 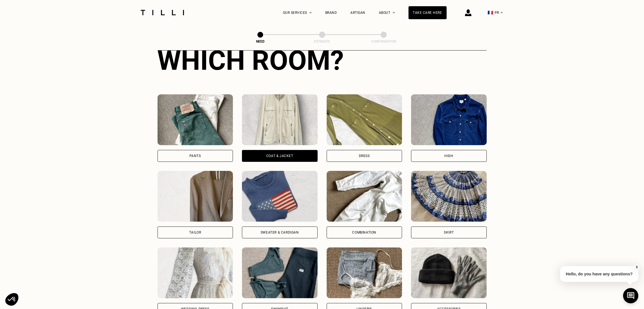 I want to click on font: Which room?, so click(x=251, y=61).